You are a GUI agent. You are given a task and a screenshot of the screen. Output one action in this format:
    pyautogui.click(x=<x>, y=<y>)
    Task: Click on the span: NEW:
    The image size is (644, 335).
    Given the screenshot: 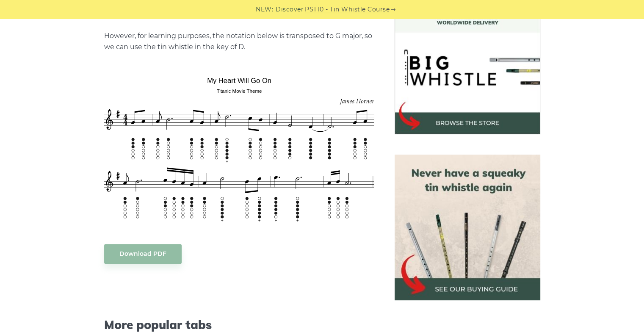 What is the action you would take?
    pyautogui.click(x=264, y=9)
    